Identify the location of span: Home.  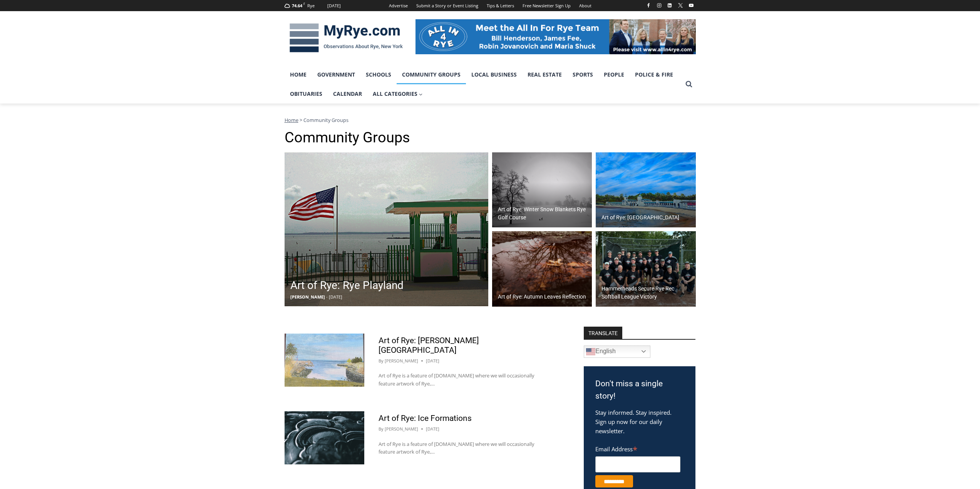
(292, 120).